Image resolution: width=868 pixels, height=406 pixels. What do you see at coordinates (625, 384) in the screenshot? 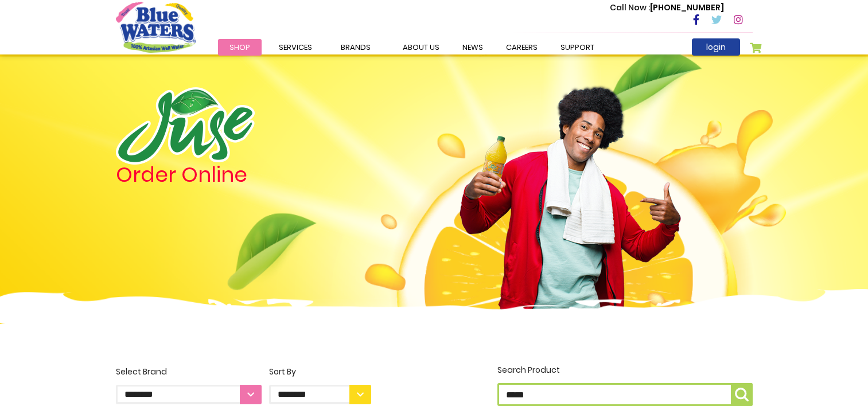
I see `label: Search Product` at bounding box center [625, 384].